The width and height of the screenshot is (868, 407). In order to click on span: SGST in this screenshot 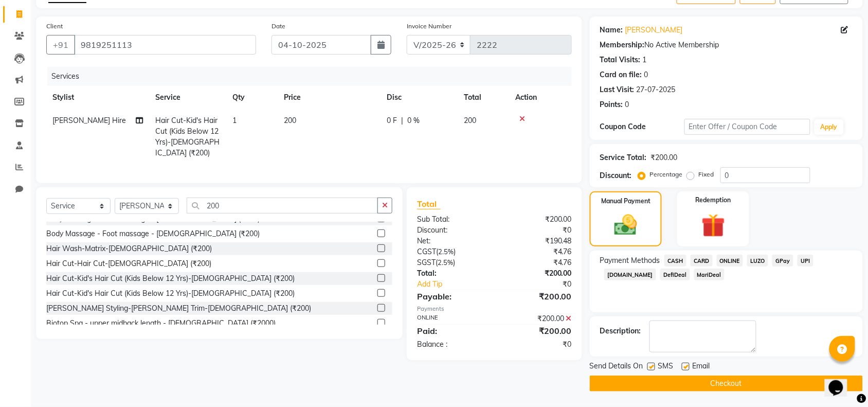, I will do `click(426, 262)`.